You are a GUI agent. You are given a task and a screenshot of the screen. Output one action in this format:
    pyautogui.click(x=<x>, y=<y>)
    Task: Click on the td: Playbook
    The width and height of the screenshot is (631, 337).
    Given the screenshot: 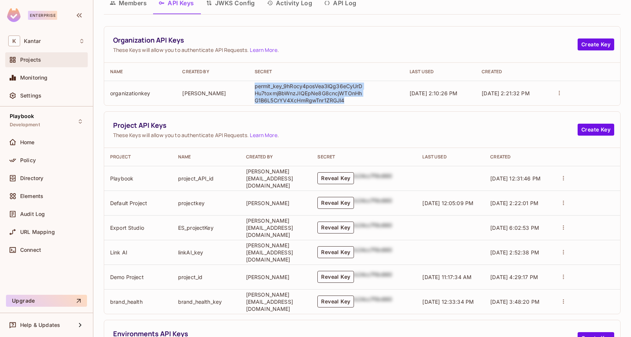 What is the action you would take?
    pyautogui.click(x=138, y=178)
    